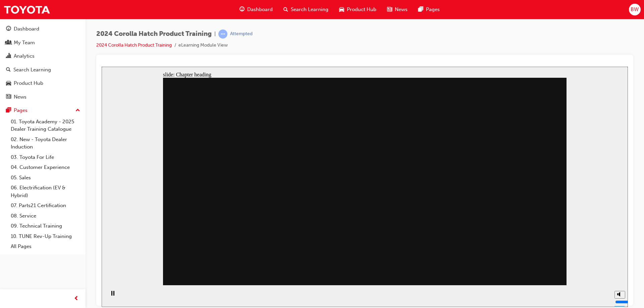  What do you see at coordinates (401, 9) in the screenshot?
I see `span: News` at bounding box center [401, 9].